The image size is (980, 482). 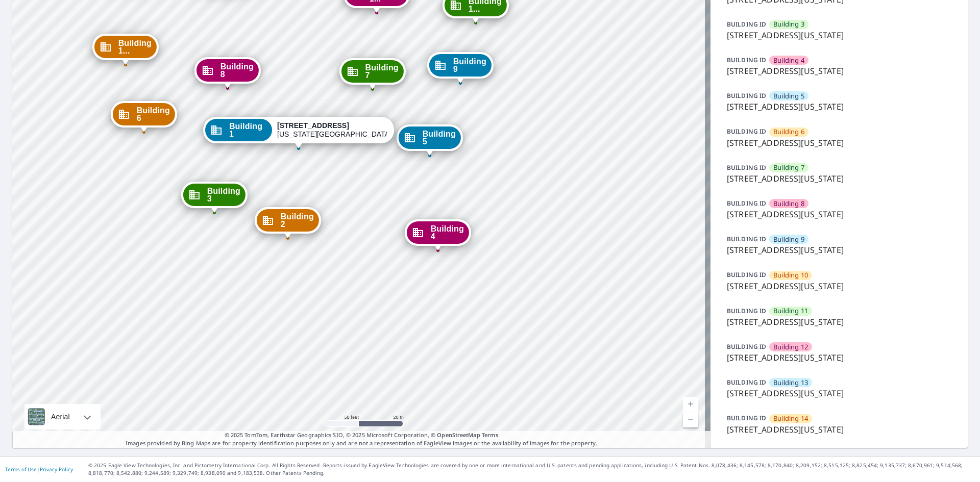 What do you see at coordinates (790, 383) in the screenshot?
I see `span: Building 13` at bounding box center [790, 383].